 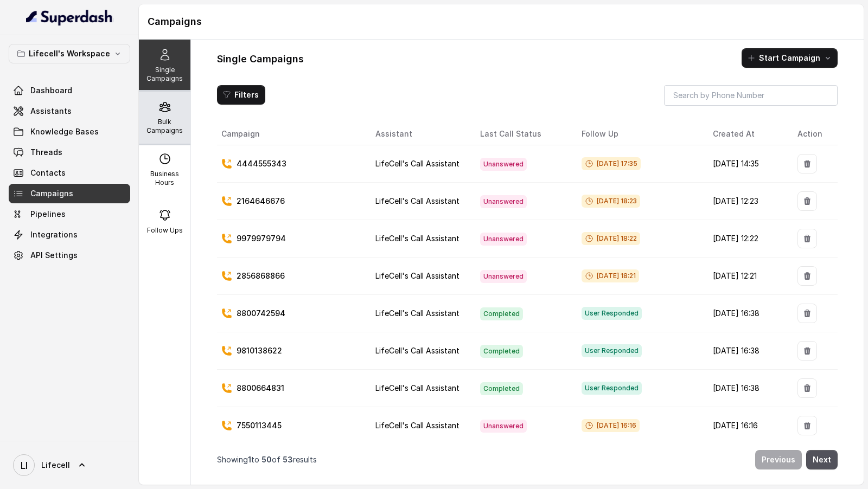 What do you see at coordinates (501, 22) in the screenshot?
I see `h1: Campaigns` at bounding box center [501, 22].